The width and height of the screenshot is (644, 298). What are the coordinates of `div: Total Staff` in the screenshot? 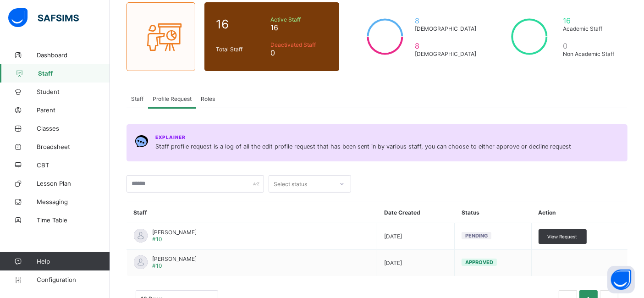 It's located at (241, 49).